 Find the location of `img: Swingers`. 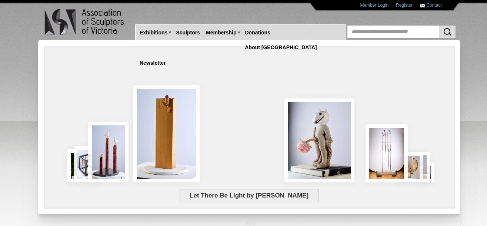

img: Swingers is located at coordinates (387, 153).